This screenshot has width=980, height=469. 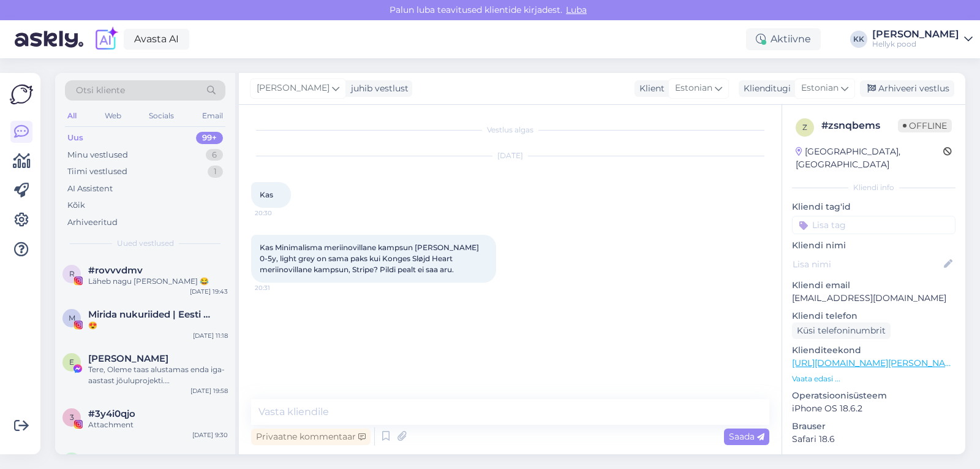 I want to click on div: Kliendi info, so click(x=874, y=187).